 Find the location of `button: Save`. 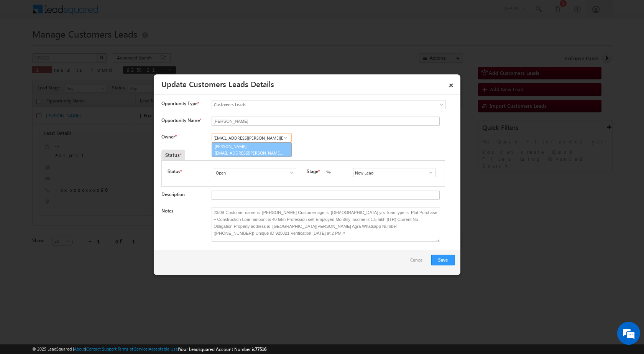

button: Save is located at coordinates (443, 261).